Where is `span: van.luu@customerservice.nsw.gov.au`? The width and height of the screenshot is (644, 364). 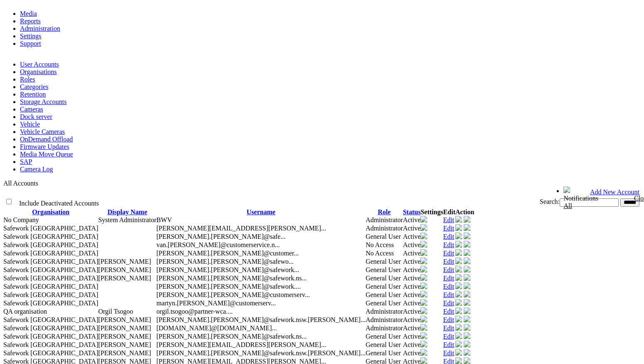 span: van.luu@customerservice.nsw.gov.au is located at coordinates (218, 245).